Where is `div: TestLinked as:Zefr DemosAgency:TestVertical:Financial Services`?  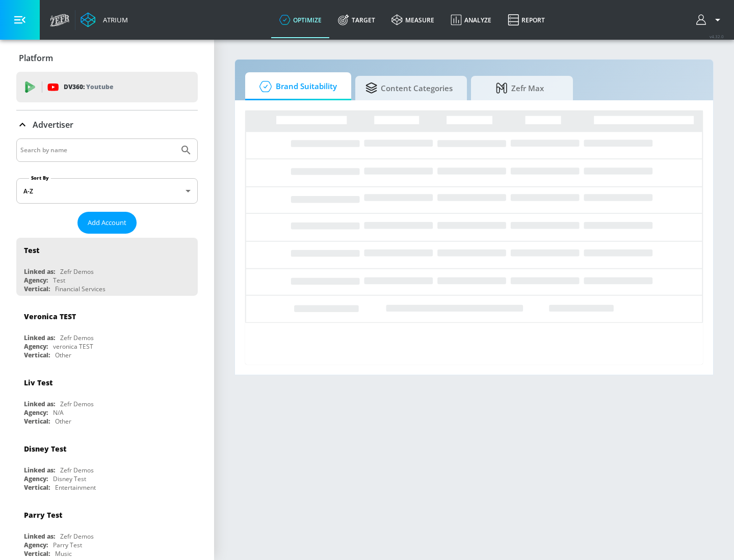
div: TestLinked as:Zefr DemosAgency:TestVertical:Financial Services is located at coordinates (107, 267).